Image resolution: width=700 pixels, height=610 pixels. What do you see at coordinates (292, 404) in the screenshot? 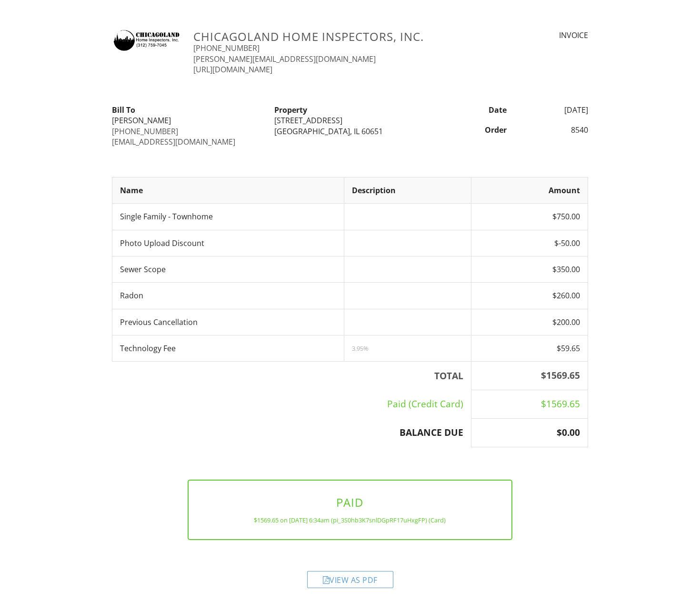
I see `td: Paid (Credit Card)` at bounding box center [292, 404].